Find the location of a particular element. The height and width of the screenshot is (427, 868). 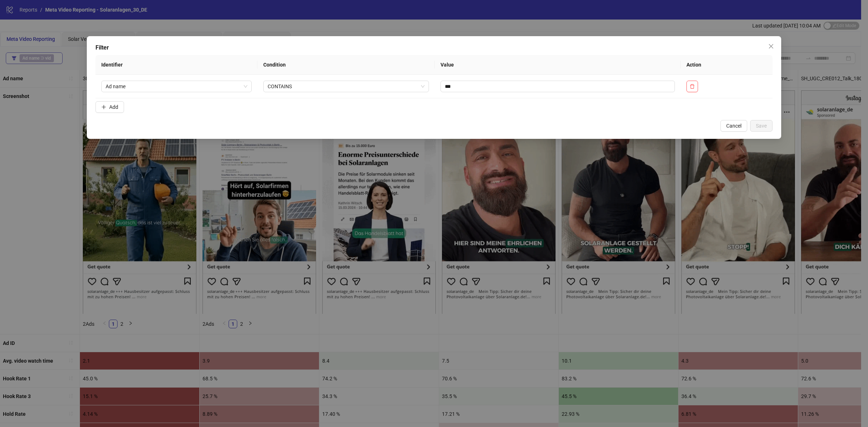

span: Ad name is located at coordinates (177, 86).